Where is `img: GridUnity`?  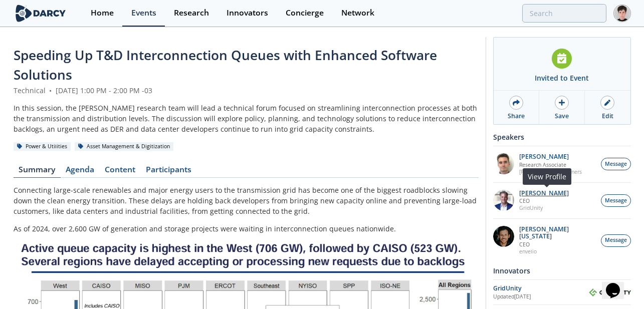
img: GridUnity is located at coordinates (610, 292).